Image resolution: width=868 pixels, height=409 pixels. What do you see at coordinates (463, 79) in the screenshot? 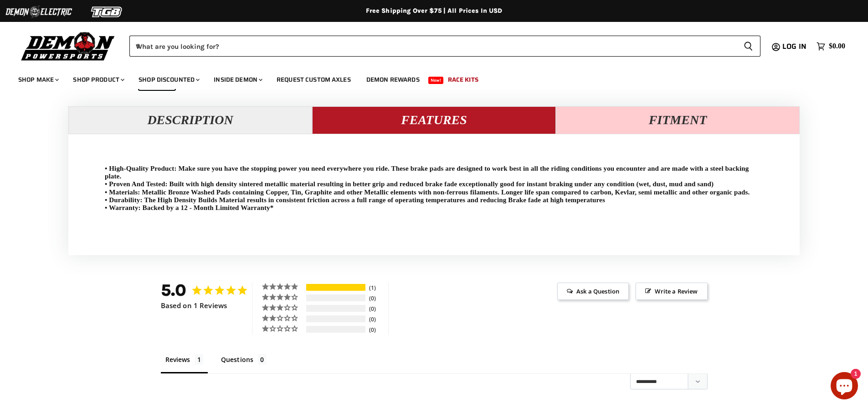
I see `a: Race Kits` at bounding box center [463, 79].